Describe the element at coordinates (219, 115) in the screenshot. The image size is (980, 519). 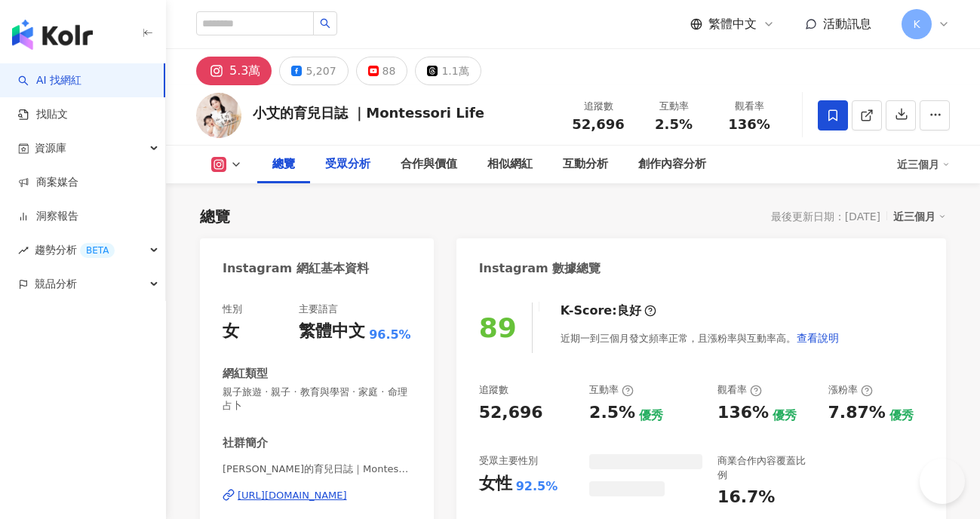
I see `img: KOL Avatar` at that location.